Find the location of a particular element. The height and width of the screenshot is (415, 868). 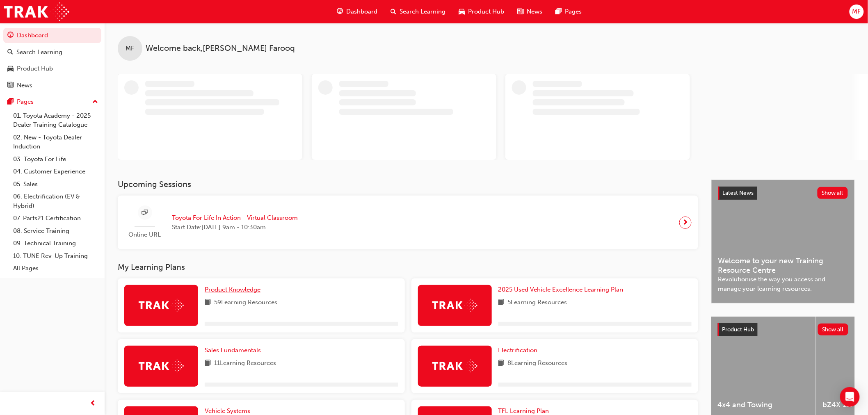

div: Open Intercom Messenger is located at coordinates (850, 397).